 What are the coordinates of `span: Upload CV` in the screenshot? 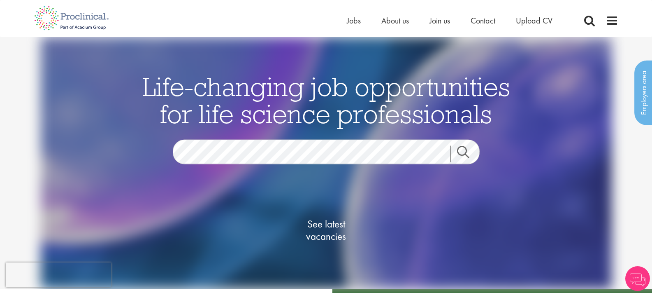 It's located at (534, 21).